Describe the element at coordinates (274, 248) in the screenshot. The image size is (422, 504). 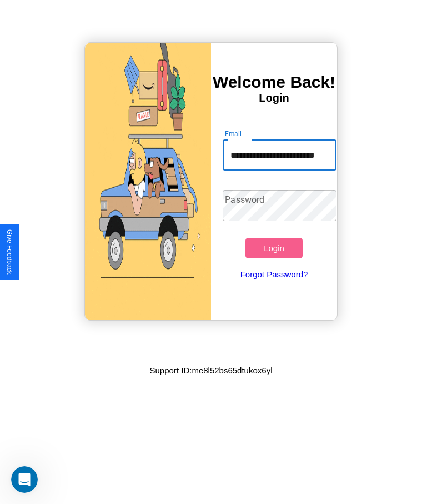
I see `button: Login` at that location.